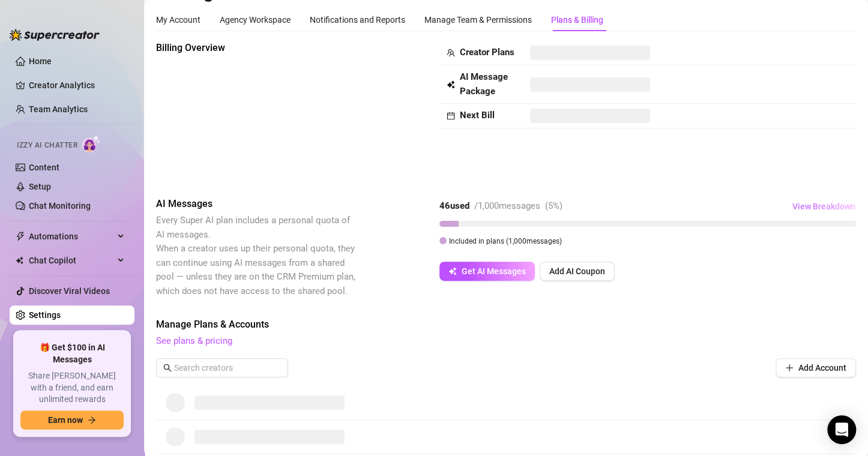 This screenshot has width=868, height=456. I want to click on button: Add AI Coupon, so click(577, 271).